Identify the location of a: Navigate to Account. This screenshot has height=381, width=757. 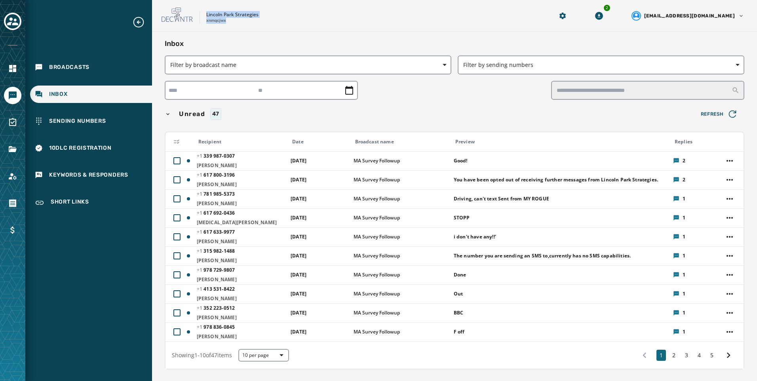
(13, 176).